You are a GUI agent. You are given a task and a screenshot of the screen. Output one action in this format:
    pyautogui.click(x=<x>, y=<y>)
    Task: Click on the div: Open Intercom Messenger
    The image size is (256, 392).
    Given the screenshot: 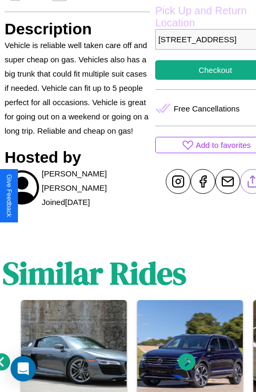 What is the action you would take?
    pyautogui.click(x=23, y=369)
    